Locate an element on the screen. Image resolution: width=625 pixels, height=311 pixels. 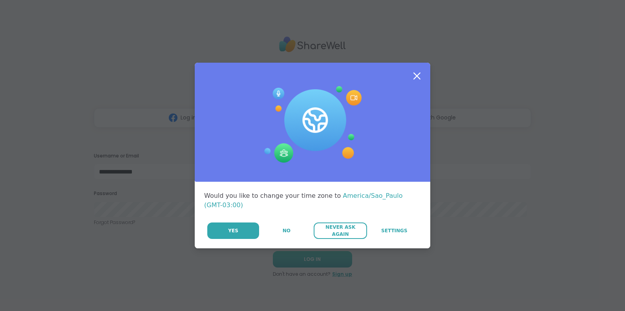
span: No is located at coordinates (286, 231).